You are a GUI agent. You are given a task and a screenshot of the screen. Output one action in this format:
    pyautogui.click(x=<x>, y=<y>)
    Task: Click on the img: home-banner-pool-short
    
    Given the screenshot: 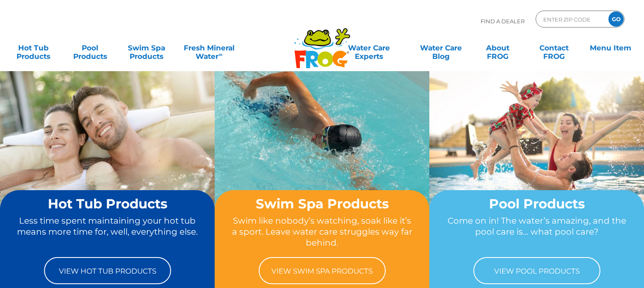 What is the action you would take?
    pyautogui.click(x=536, y=151)
    